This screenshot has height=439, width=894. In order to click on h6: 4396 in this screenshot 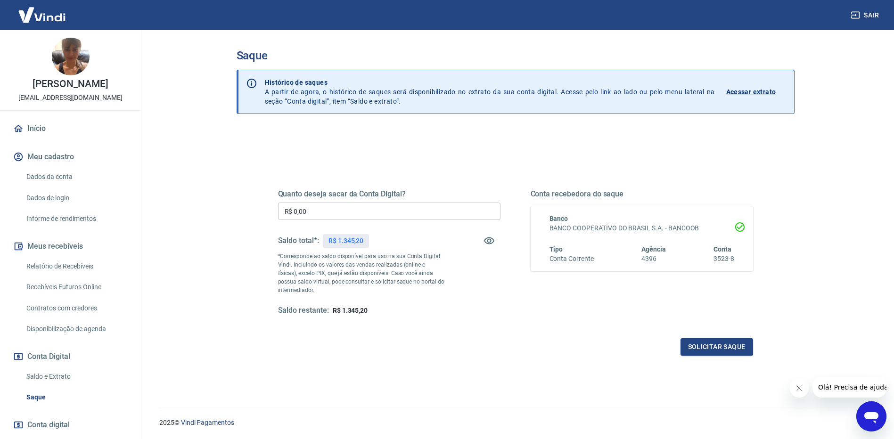, I will do `click(653, 259)`.